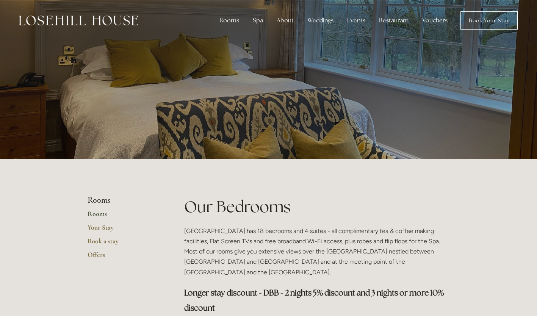  Describe the element at coordinates (435, 20) in the screenshot. I see `a: Vouchers` at that location.